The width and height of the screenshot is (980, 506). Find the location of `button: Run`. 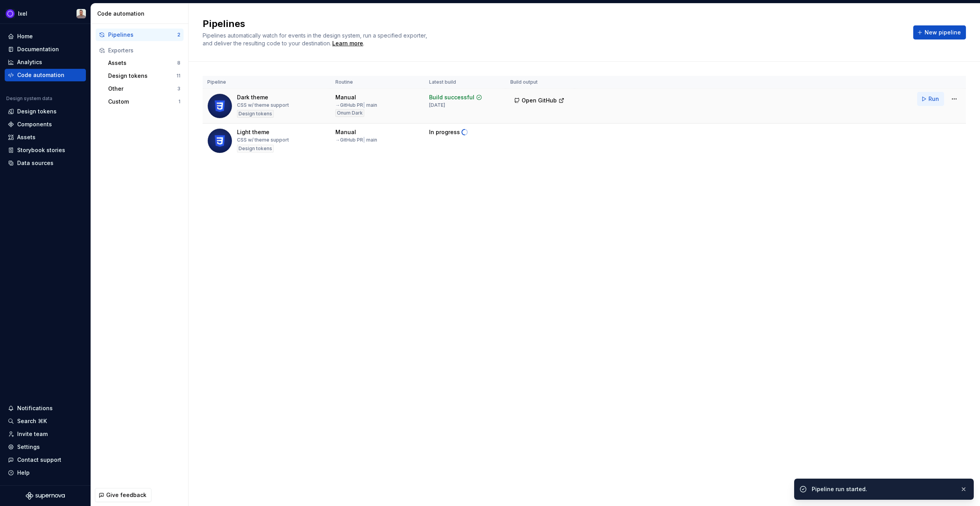

button: Run is located at coordinates (931, 99).